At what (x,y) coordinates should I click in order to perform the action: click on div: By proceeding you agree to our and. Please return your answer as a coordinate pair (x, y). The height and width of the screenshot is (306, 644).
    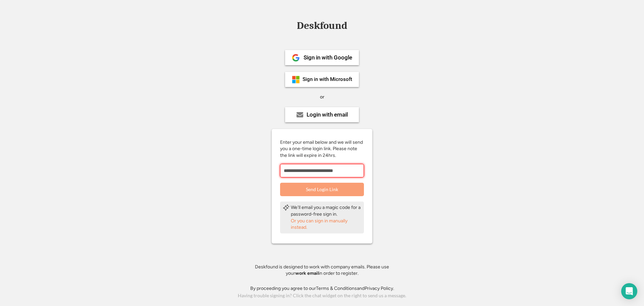
    Looking at the image, I should click on (322, 288).